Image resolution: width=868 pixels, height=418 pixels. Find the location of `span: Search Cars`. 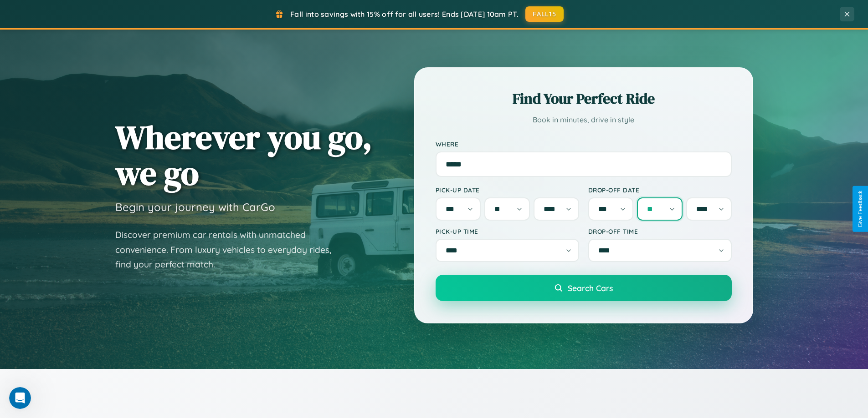

span: Search Cars is located at coordinates (590, 288).